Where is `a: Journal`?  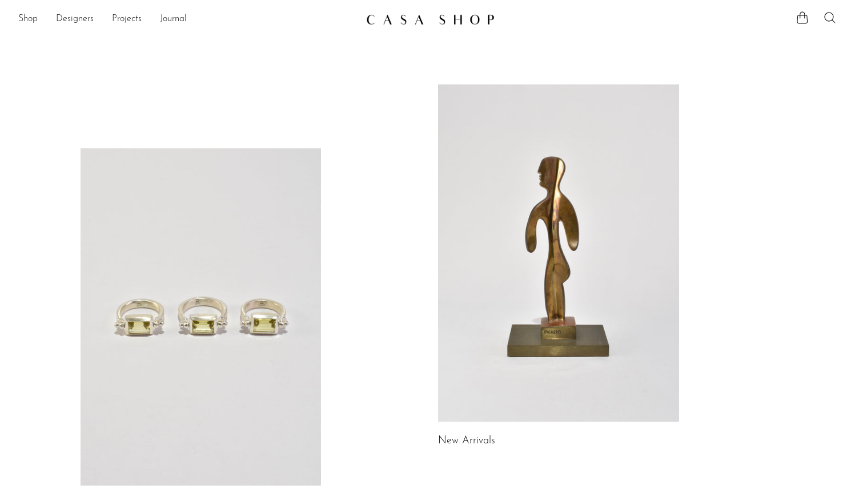 a: Journal is located at coordinates (173, 19).